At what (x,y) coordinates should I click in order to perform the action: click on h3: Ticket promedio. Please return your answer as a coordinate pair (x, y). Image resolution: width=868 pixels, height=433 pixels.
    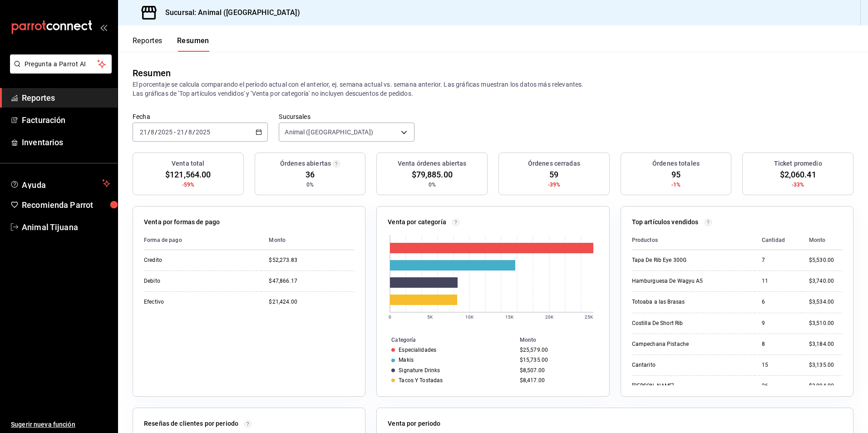
    Looking at the image, I should click on (798, 164).